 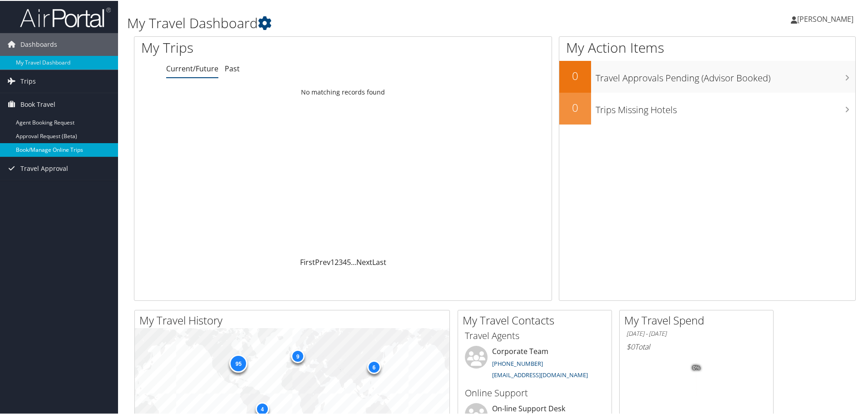 I want to click on span: Travel Approval, so click(x=44, y=168).